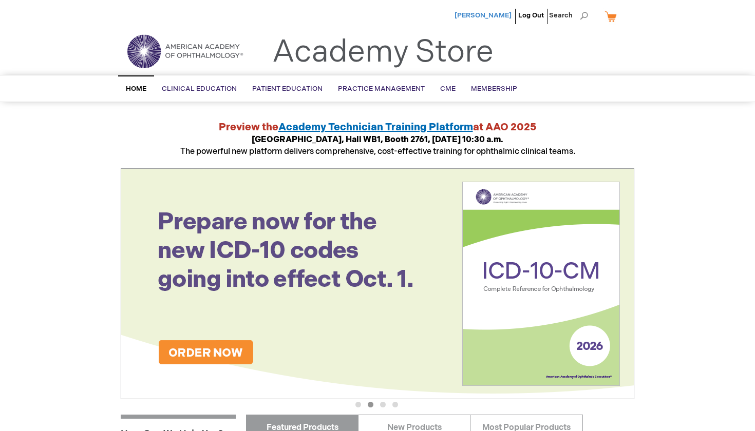 The width and height of the screenshot is (755, 431). What do you see at coordinates (377, 146) in the screenshot?
I see `span: The powerful new platform delivers comprehensive, cost-effective training for ophthalmic clinical...` at bounding box center [377, 146].